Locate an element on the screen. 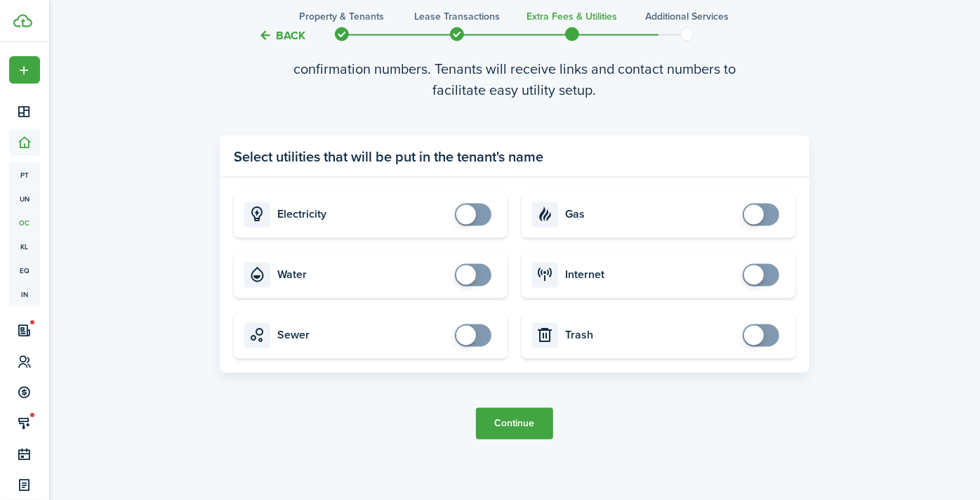 The image size is (980, 500). card-title: Trash is located at coordinates (650, 336).